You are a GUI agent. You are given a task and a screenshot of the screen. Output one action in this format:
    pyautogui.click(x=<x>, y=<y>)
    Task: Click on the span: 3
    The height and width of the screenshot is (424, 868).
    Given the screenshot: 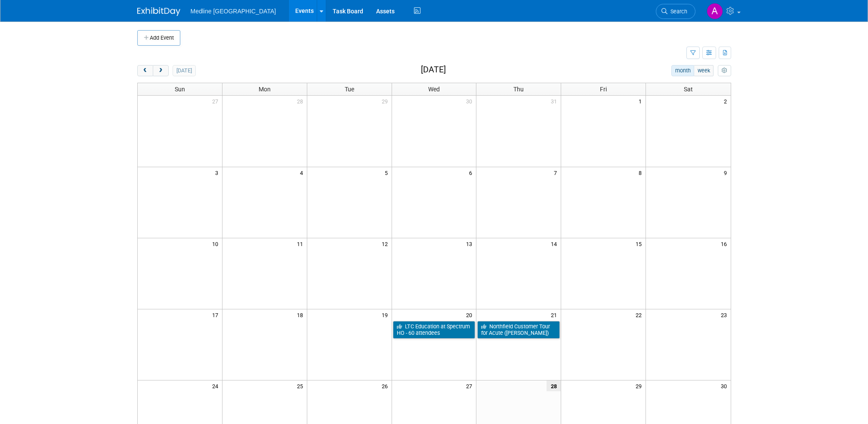 What is the action you would take?
    pyautogui.click(x=218, y=172)
    